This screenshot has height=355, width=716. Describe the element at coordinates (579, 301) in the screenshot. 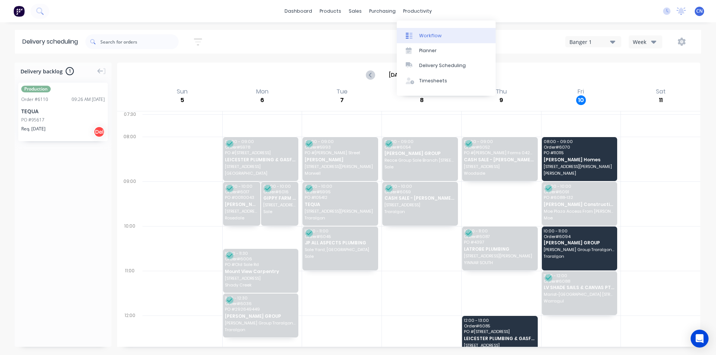

I see `span: Warragul` at that location.